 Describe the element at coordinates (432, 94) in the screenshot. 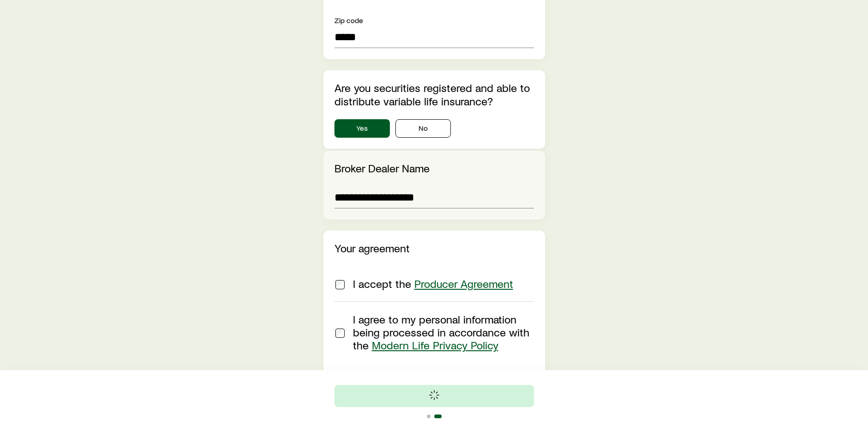

I see `label: Are you securities registered and able to distribute variable life insurance?` at that location.